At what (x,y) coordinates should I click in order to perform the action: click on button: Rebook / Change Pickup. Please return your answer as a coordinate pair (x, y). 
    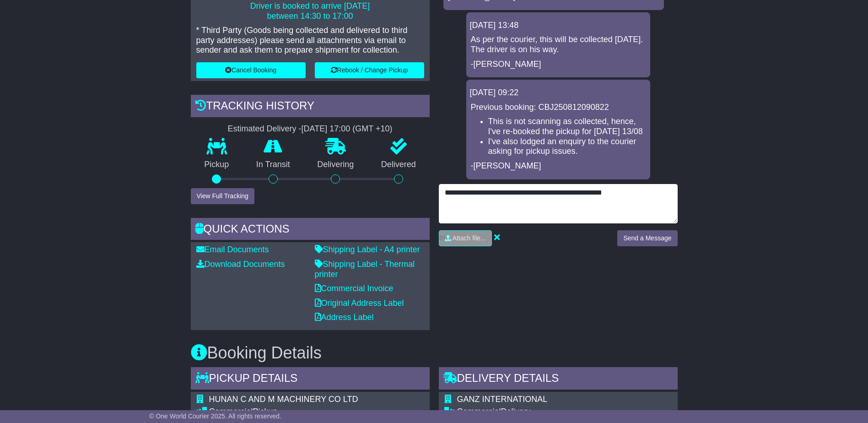
    Looking at the image, I should click on (370, 70).